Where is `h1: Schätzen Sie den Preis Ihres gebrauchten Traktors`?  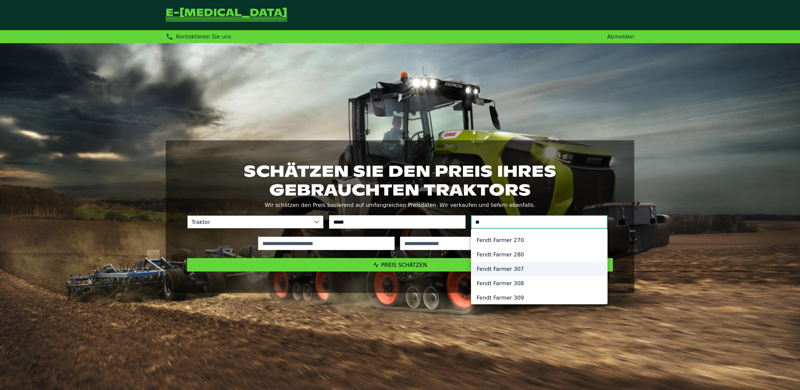
h1: Schätzen Sie den Preis Ihres gebrauchten Traktors is located at coordinates (400, 181).